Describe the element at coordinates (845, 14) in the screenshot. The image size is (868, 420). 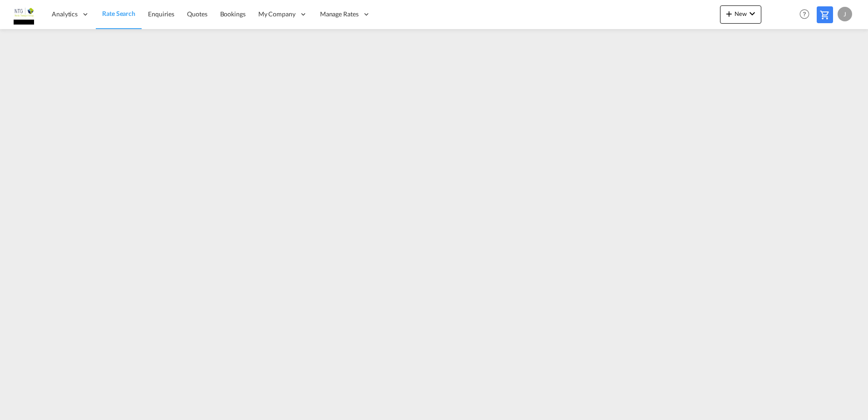
I see `div: J` at that location.